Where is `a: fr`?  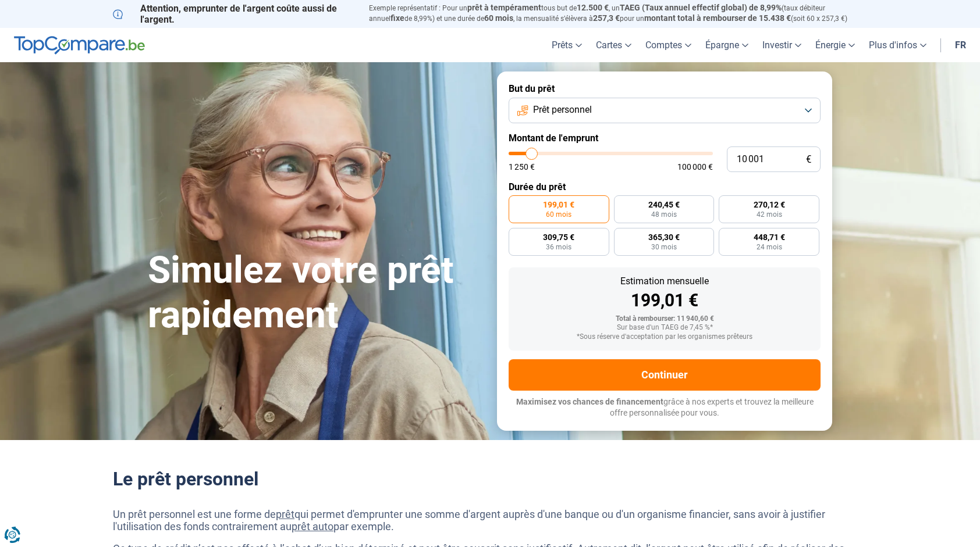 a: fr is located at coordinates (960, 45).